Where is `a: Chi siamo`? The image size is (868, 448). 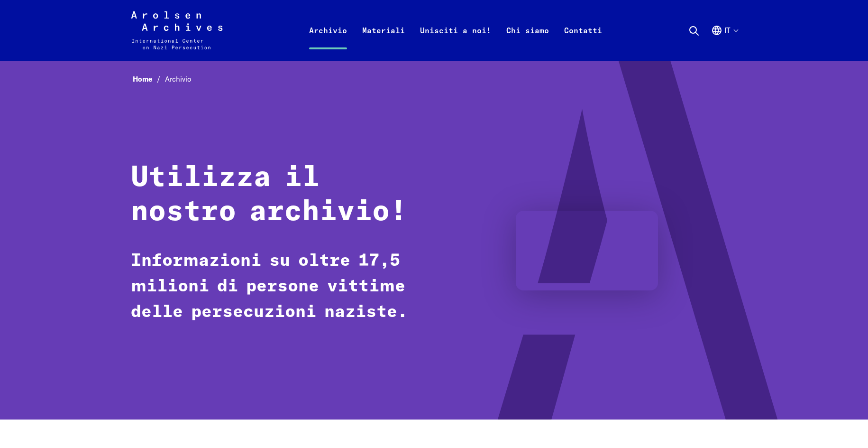 a: Chi siamo is located at coordinates (528, 42).